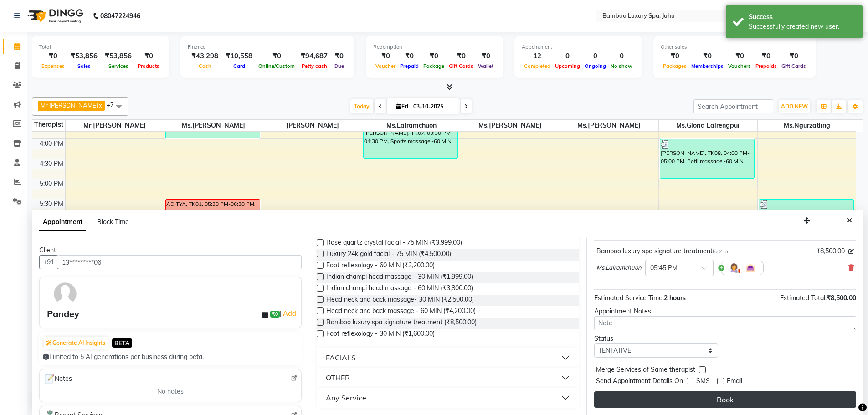 This screenshot has width=868, height=415. I want to click on img: Interior.png, so click(751, 268).